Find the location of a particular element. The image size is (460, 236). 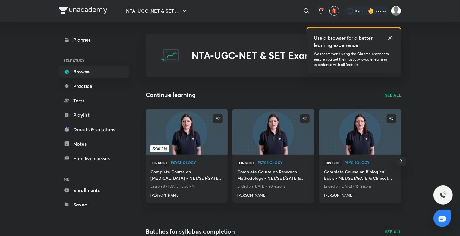

h4: Complete Course on Biological Basis - NET/SET/GATE & Clinical Psychology is located at coordinates (360, 176).